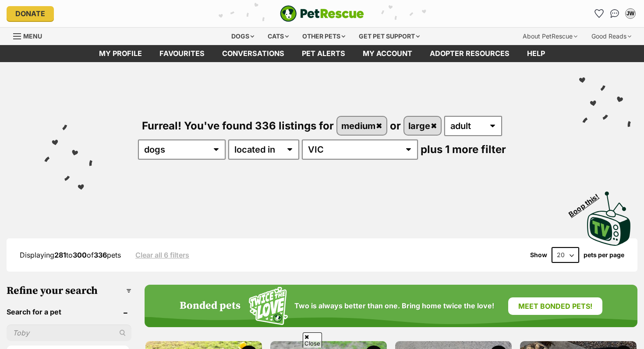 The image size is (644, 349). What do you see at coordinates (322, 13) in the screenshot?
I see `a: PetRescue` at bounding box center [322, 13].